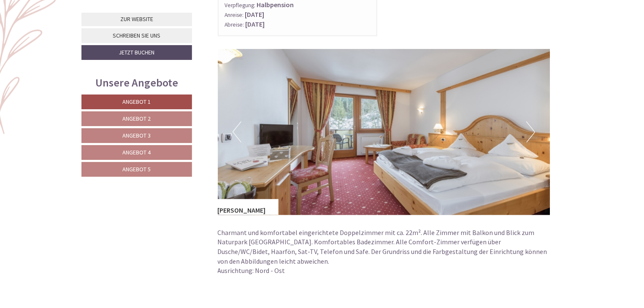  Describe the element at coordinates (137, 118) in the screenshot. I see `span: Angebot 2` at that location.